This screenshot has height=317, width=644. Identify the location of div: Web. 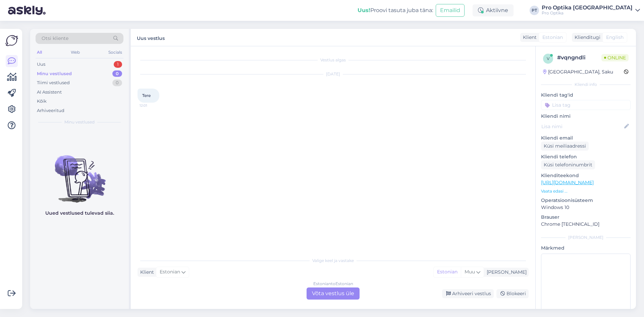
(75, 52).